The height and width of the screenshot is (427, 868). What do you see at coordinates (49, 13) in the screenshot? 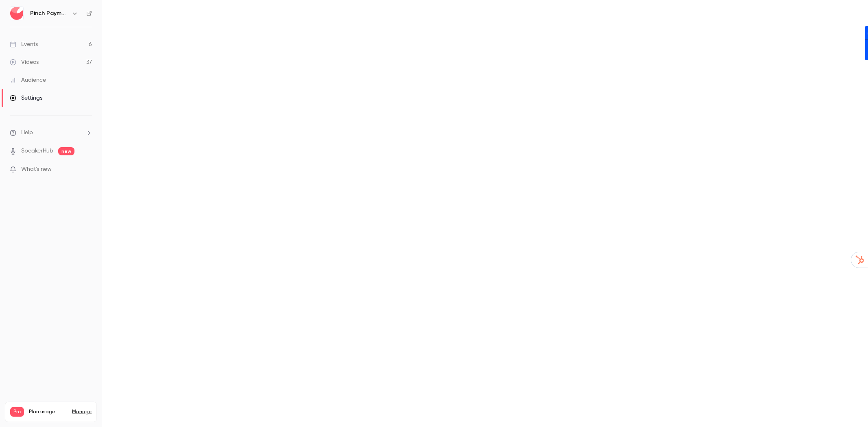
I see `h6: Pinch Payments` at bounding box center [49, 13].